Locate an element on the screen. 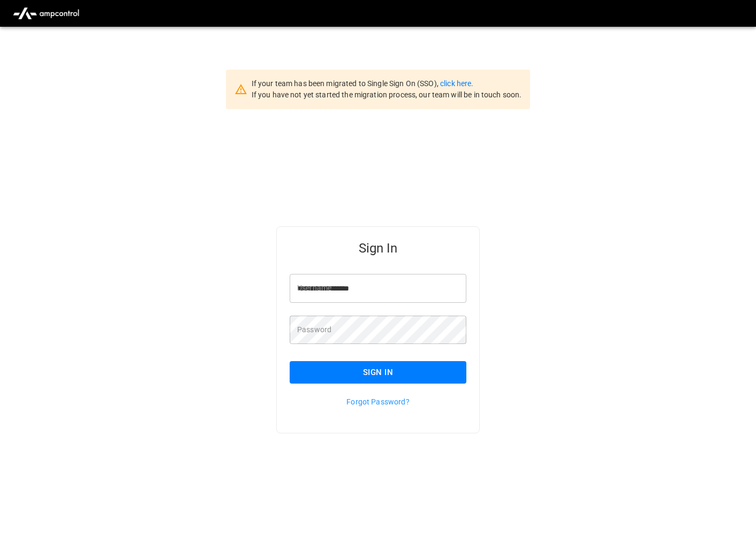 The image size is (756, 558). img: ampcontrol.io logo is located at coordinates (46, 14).